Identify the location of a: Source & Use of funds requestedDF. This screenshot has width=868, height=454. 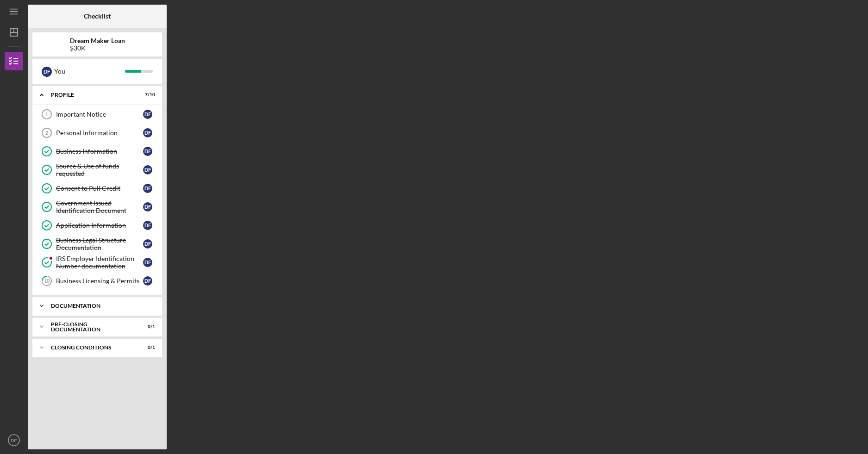
(97, 170).